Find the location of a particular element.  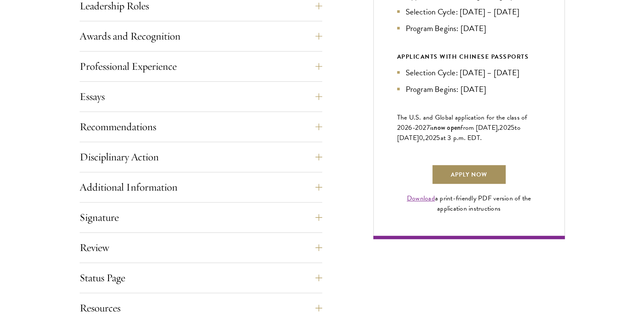

div: APPLICANTS WITH CHINESE PASSPORTS is located at coordinates (469, 57).